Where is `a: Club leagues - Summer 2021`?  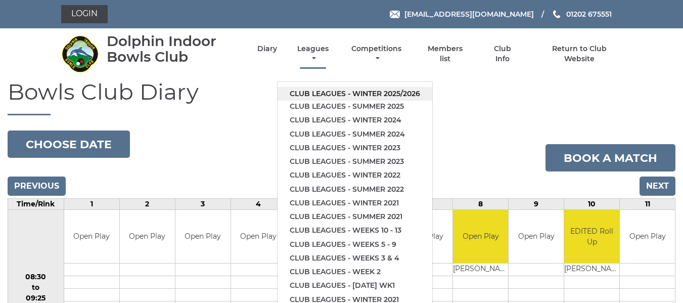 a: Club leagues - Summer 2021 is located at coordinates (355, 216).